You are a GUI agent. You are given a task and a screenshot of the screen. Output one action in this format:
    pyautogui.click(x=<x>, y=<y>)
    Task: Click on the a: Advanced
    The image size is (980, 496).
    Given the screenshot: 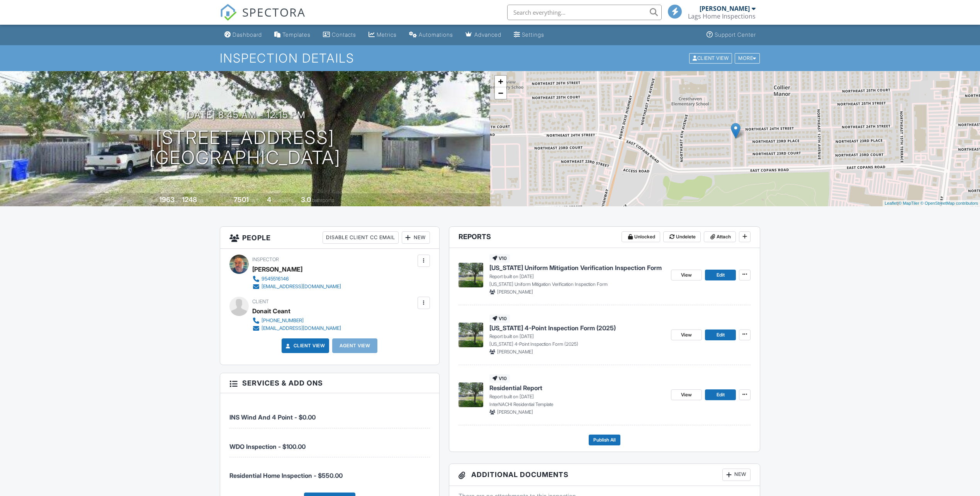 What is the action you would take?
    pyautogui.click(x=483, y=34)
    